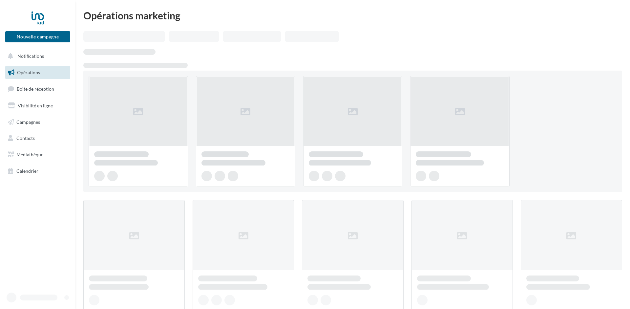 This screenshot has width=630, height=309. Describe the element at coordinates (38, 106) in the screenshot. I see `a: Visibilité en ligne` at that location.